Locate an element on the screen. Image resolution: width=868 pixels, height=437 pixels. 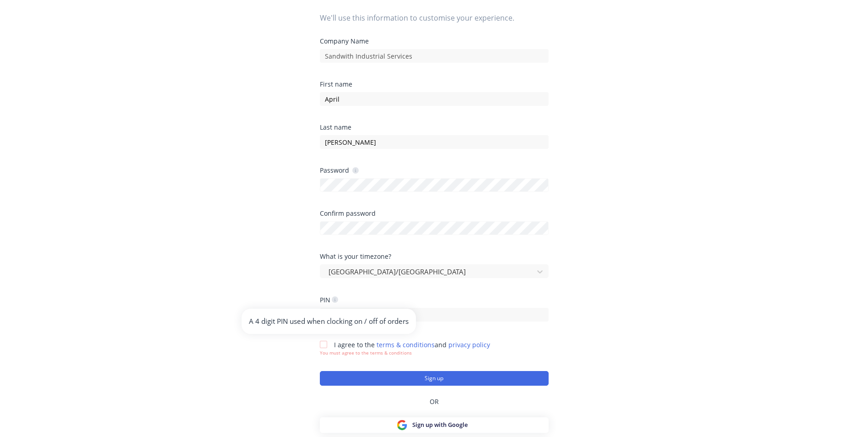
button: Sign up with Google is located at coordinates (434, 425).